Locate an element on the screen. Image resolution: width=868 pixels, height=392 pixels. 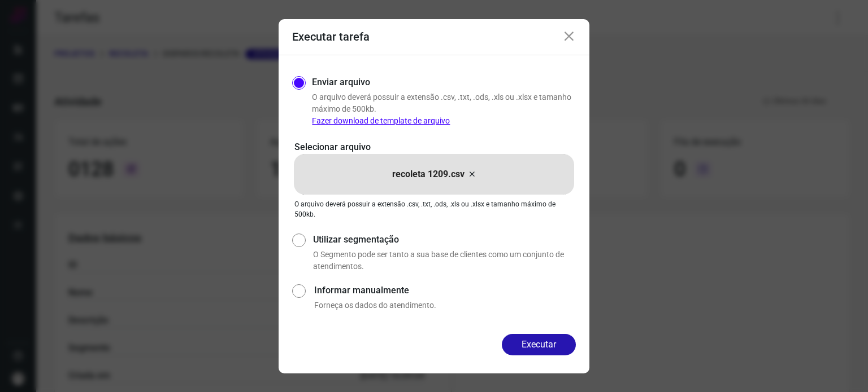
label: Enviar arquivo is located at coordinates (341, 82).